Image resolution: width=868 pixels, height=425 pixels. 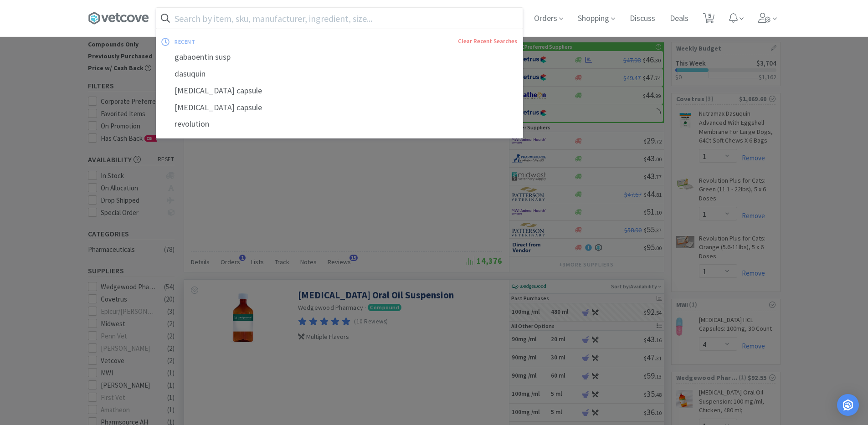 What do you see at coordinates (339, 124) in the screenshot?
I see `div: revolution` at bounding box center [339, 124].